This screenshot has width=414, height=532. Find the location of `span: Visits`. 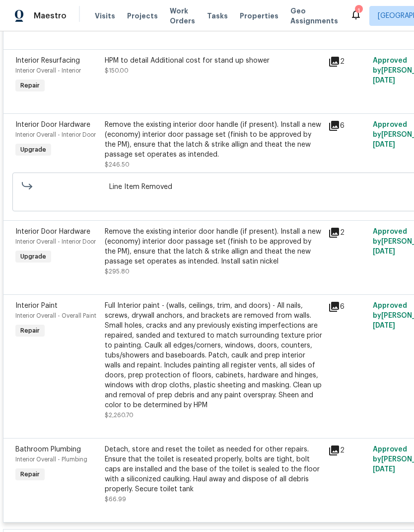

span: Visits is located at coordinates (105, 16).